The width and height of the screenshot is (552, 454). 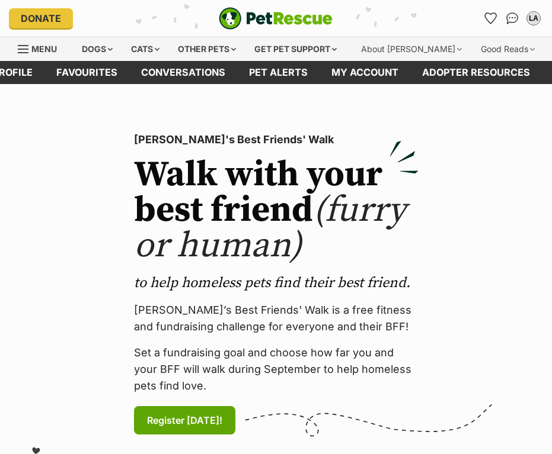 I want to click on a: Pet alerts, so click(x=278, y=72).